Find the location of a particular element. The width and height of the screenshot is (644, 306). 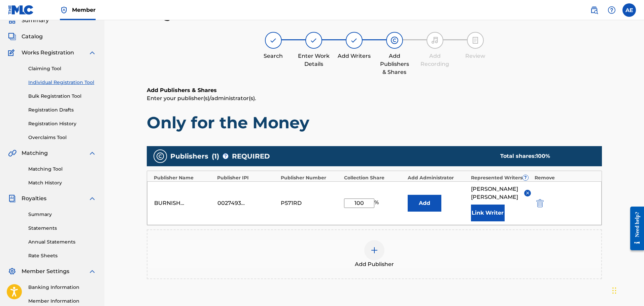

a: Claiming Tool is located at coordinates (62, 69).